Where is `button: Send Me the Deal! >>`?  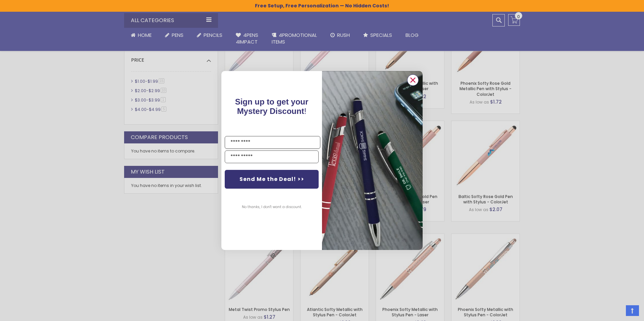 button: Send Me the Deal! >> is located at coordinates (271, 179).